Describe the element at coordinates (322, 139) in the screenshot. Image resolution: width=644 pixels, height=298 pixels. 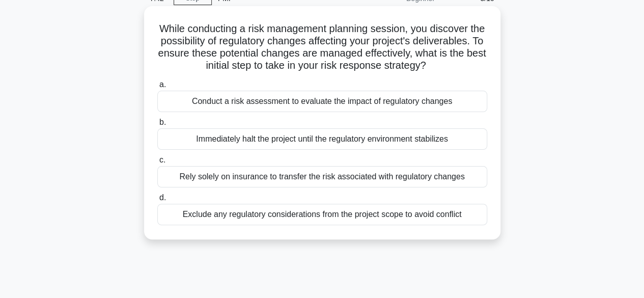
I see `div: Immediately halt the project until the regulatory environment stabilizes` at that location.